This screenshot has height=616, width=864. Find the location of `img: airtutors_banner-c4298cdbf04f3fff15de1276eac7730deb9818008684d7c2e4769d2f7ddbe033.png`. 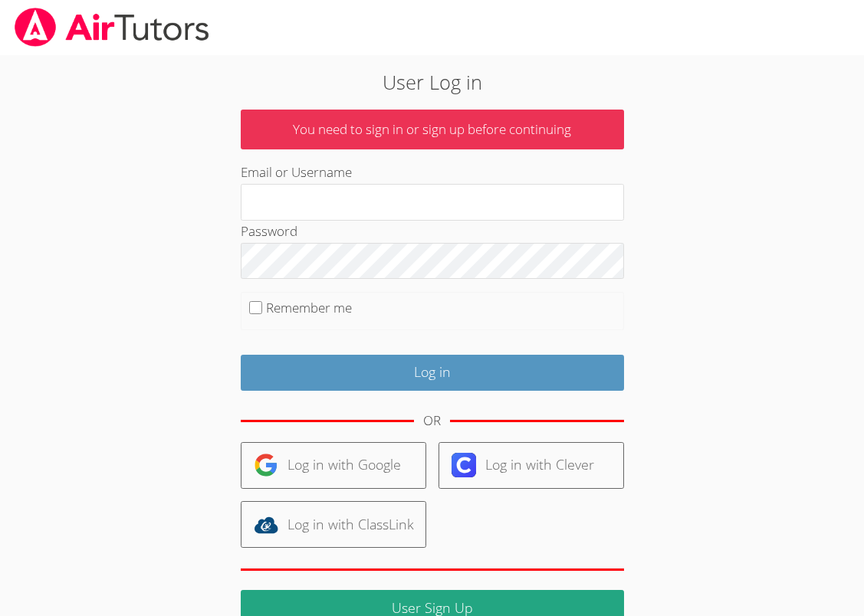

img: airtutors_banner-c4298cdbf04f3fff15de1276eac7730deb9818008684d7c2e4769d2f7ddbe033.png is located at coordinates (112, 27).